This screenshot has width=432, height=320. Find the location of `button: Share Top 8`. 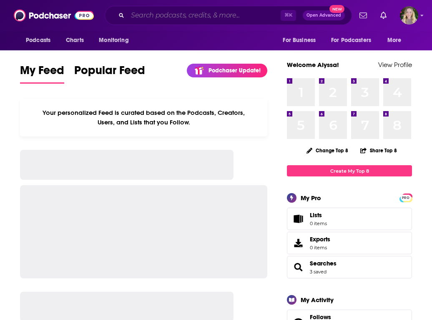

button: Share Top 8 is located at coordinates (378, 150).